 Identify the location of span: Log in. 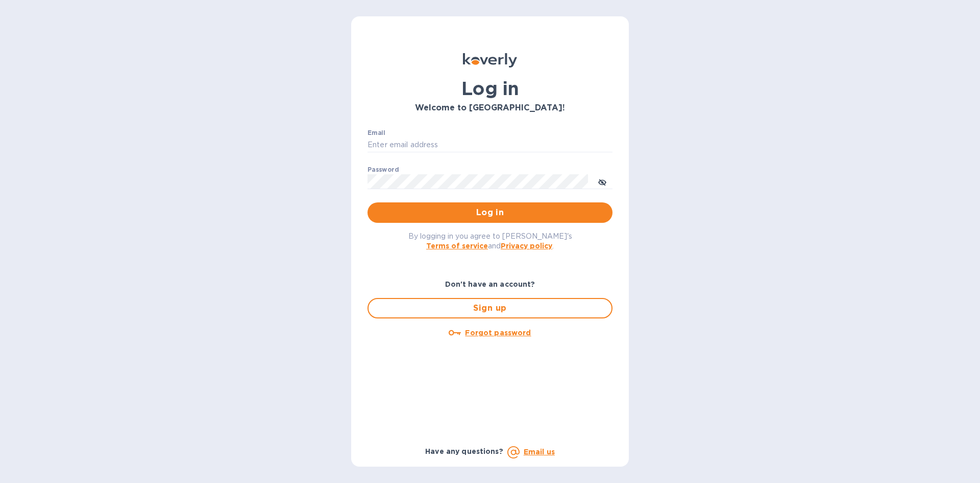
(490, 213).